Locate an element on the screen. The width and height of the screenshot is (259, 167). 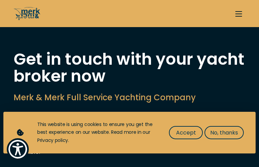
h1: Get in touch with your yacht broker now is located at coordinates (129, 68).